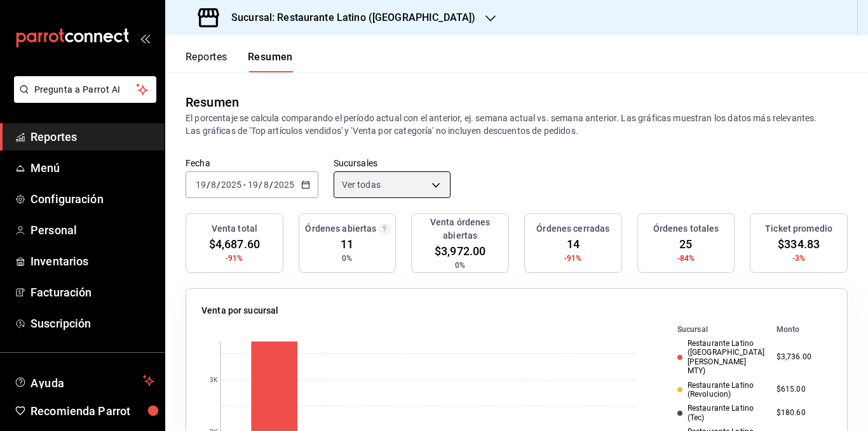 Image resolution: width=868 pixels, height=431 pixels. Describe the element at coordinates (240, 311) in the screenshot. I see `p: Venta por sucursal` at that location.